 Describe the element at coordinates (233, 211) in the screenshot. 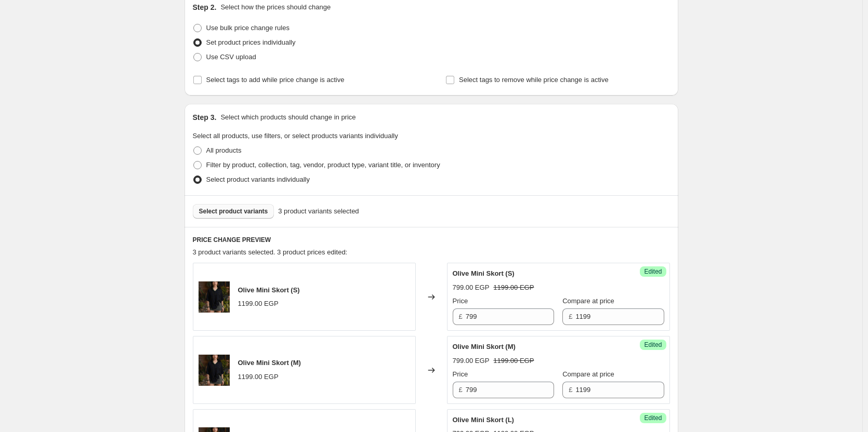

I see `span: Select product variants` at that location.